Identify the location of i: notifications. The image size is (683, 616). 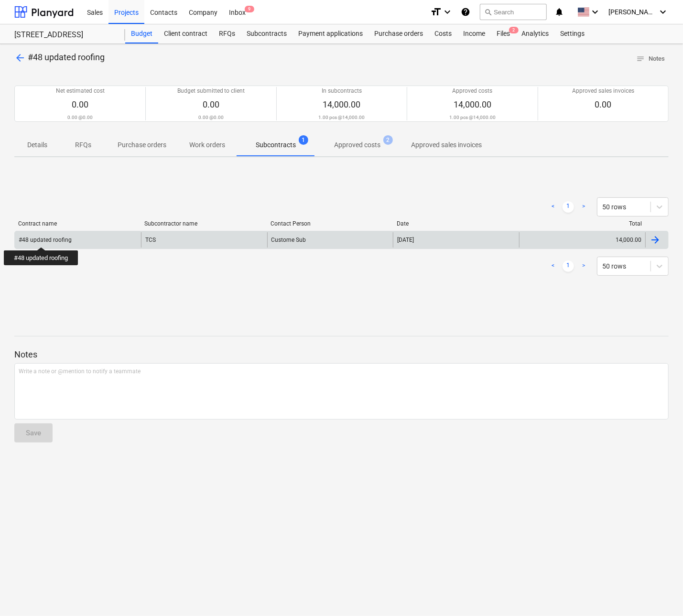
(559, 12).